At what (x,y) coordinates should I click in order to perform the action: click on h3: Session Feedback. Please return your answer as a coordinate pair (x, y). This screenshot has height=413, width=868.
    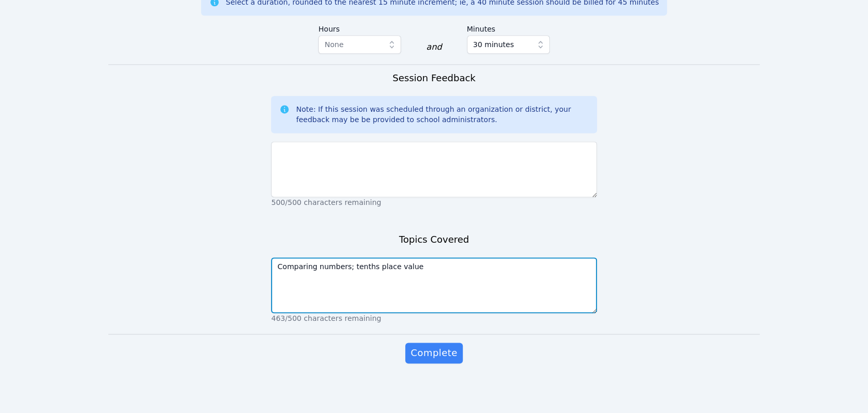
    Looking at the image, I should click on (434, 78).